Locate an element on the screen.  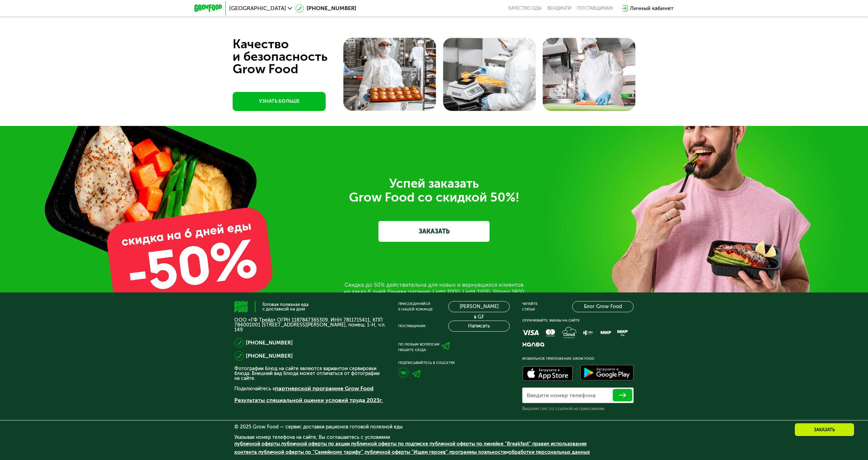
a: Блог Grow Food is located at coordinates (603, 306).